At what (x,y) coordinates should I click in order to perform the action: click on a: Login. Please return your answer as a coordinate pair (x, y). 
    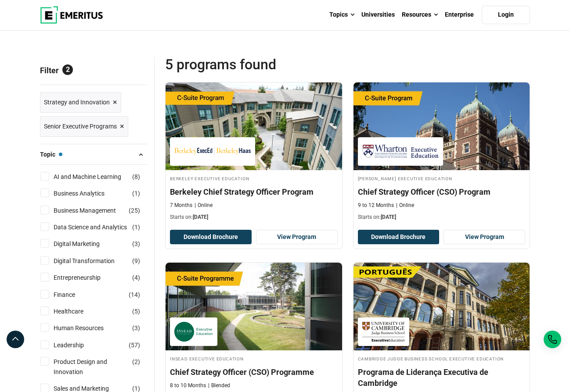
    Looking at the image, I should click on (505, 15).